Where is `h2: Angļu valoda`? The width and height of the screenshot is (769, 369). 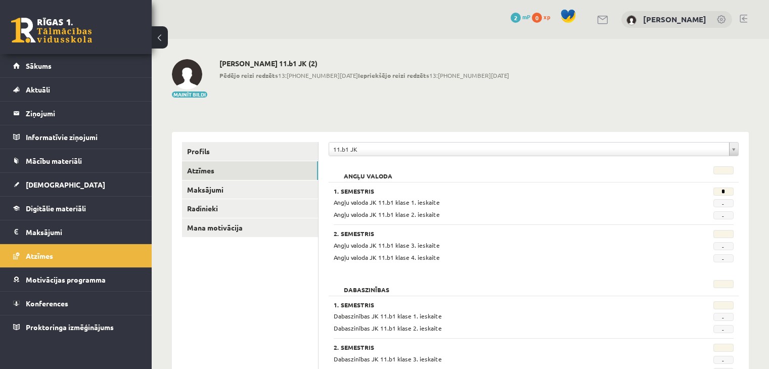
h2: Angļu valoda is located at coordinates (368, 171).